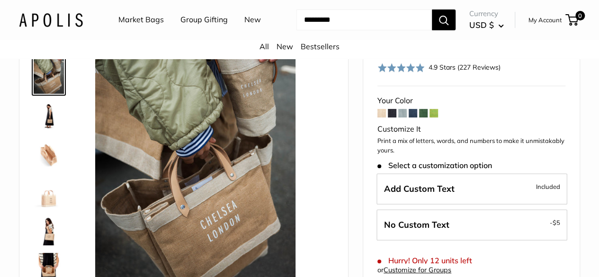 The width and height of the screenshot is (599, 277). What do you see at coordinates (580, 16) in the screenshot?
I see `span: 0` at bounding box center [580, 16].